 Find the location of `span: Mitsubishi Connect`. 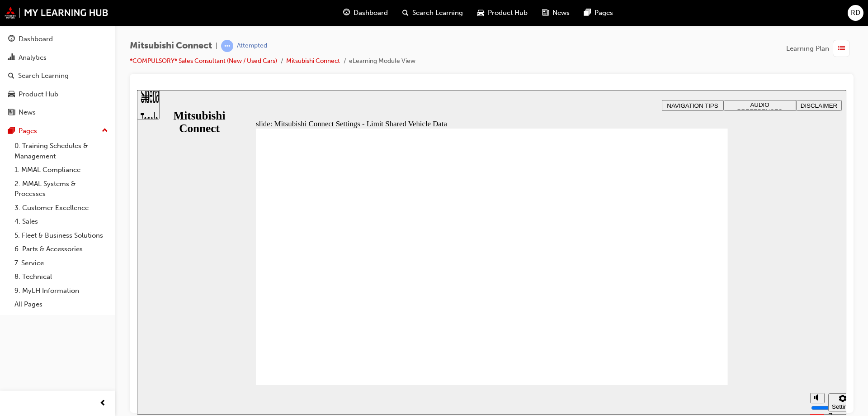

span: Mitsubishi Connect is located at coordinates (171, 46).